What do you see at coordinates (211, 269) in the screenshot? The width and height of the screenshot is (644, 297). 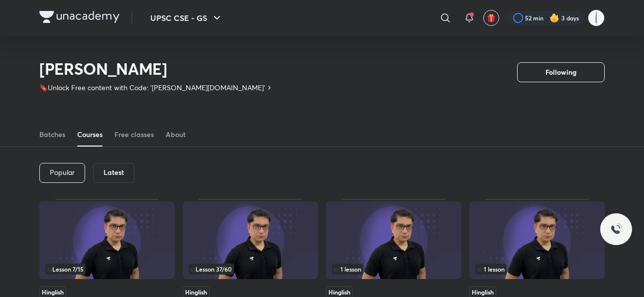 I see `span: Lesson 37 / 60` at bounding box center [211, 269].